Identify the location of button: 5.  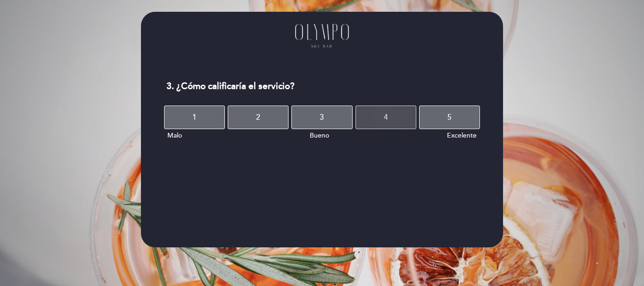
(449, 117).